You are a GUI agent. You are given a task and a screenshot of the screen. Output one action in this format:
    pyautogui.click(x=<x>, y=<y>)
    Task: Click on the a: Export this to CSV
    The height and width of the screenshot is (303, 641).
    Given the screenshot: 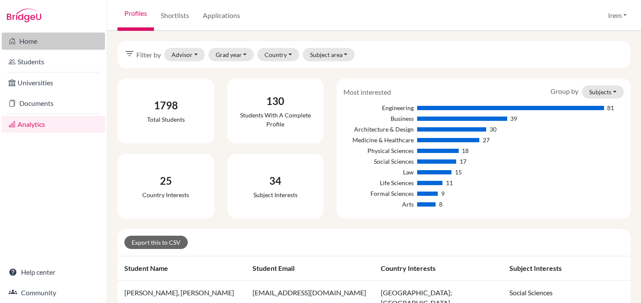 What is the action you would take?
    pyautogui.click(x=156, y=242)
    